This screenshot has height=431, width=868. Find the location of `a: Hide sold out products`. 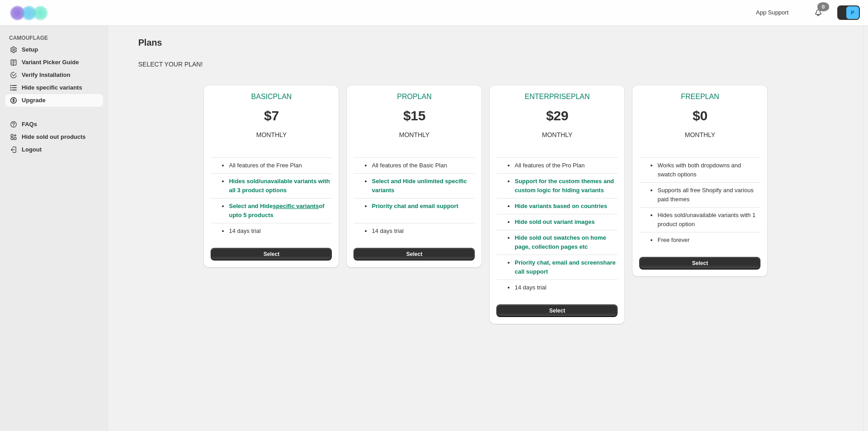

a: Hide sold out products is located at coordinates (54, 137).